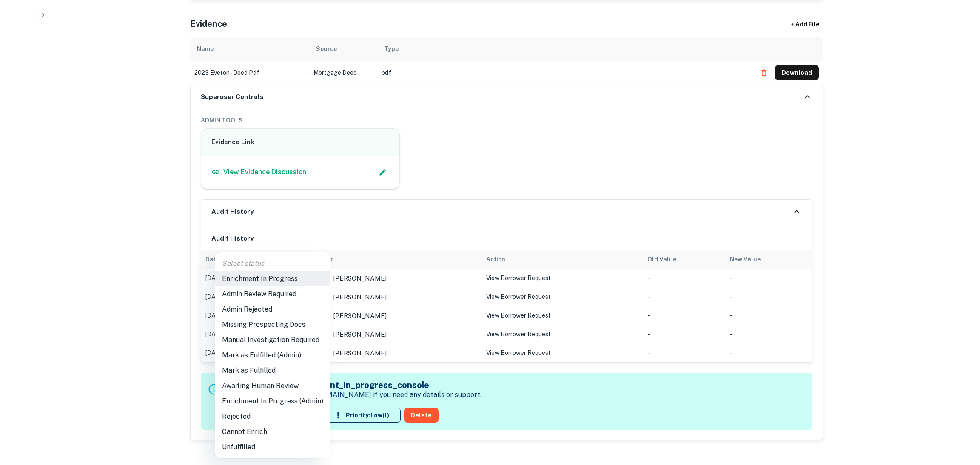 The width and height of the screenshot is (980, 465). Describe the element at coordinates (273, 356) in the screenshot. I see `li: Mark as Fulfilled (Admin)` at that location.